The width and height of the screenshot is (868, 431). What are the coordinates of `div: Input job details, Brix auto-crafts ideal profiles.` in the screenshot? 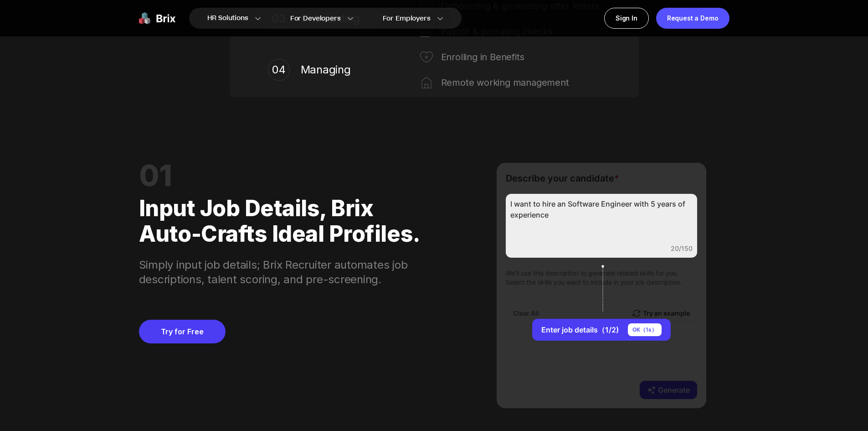 It's located at (284, 217).